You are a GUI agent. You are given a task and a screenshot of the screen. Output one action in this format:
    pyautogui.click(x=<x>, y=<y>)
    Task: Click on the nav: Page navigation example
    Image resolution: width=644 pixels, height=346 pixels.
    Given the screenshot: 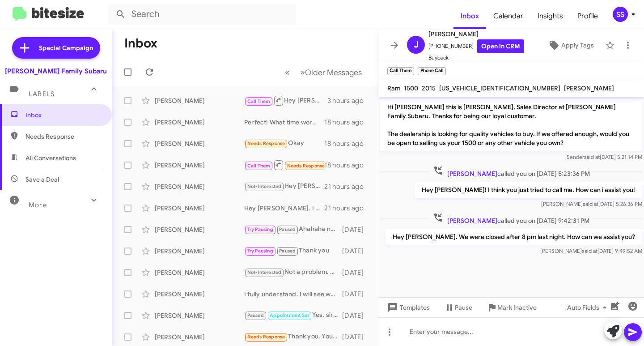 What is the action you would take?
    pyautogui.click(x=323, y=72)
    